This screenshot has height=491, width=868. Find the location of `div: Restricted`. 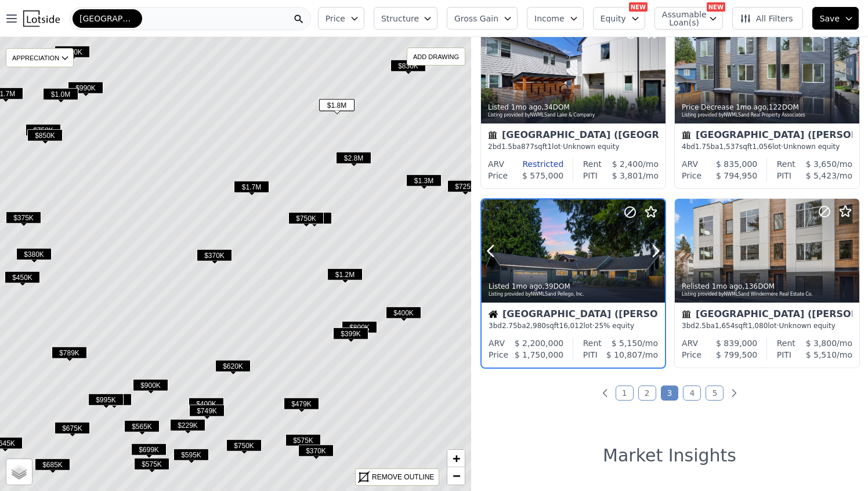

div: Restricted is located at coordinates (534, 164).